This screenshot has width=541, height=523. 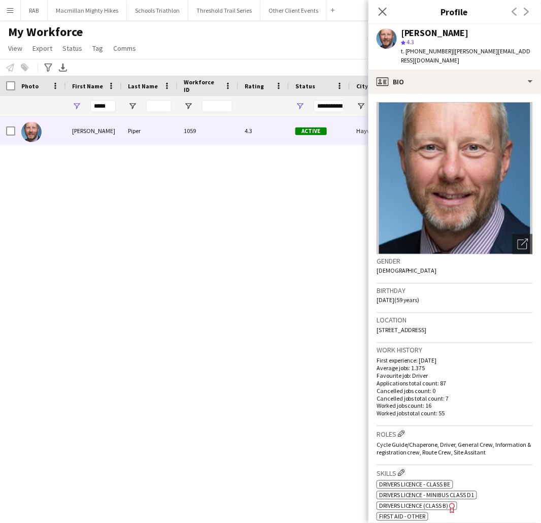 I want to click on p: Worked jobs total count: 55, so click(x=455, y=413).